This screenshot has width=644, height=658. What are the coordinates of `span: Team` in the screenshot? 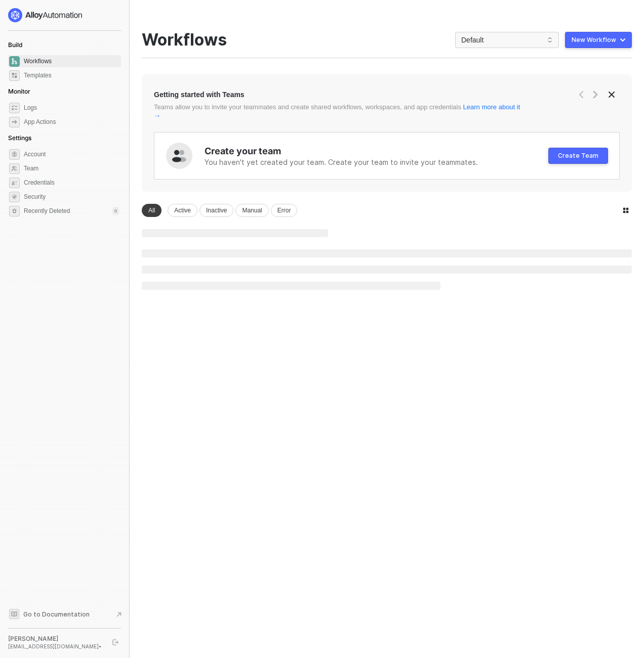 It's located at (72, 168).